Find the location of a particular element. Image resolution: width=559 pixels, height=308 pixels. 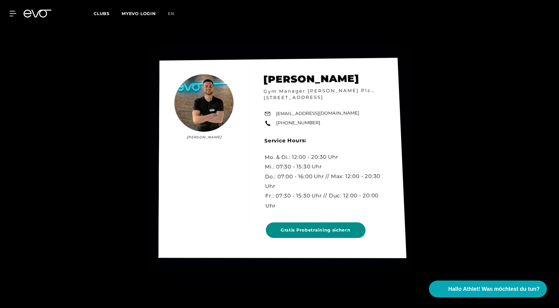

a: Clubs is located at coordinates (107, 13).